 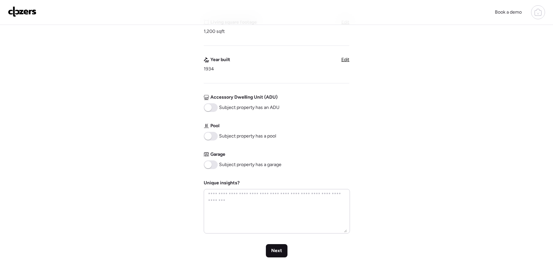 I want to click on span: Garage, so click(x=218, y=155).